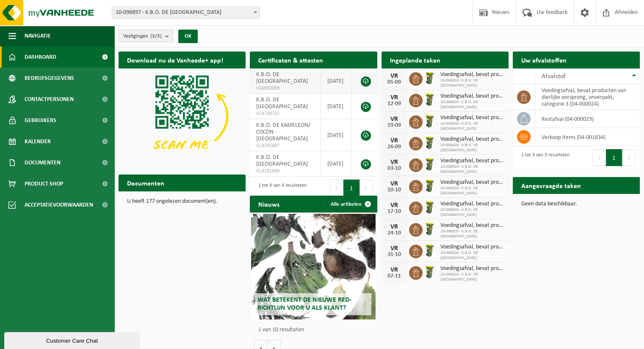 The image size is (644, 349). Describe the element at coordinates (285, 146) in the screenshot. I see `span: VLA701687` at that location.